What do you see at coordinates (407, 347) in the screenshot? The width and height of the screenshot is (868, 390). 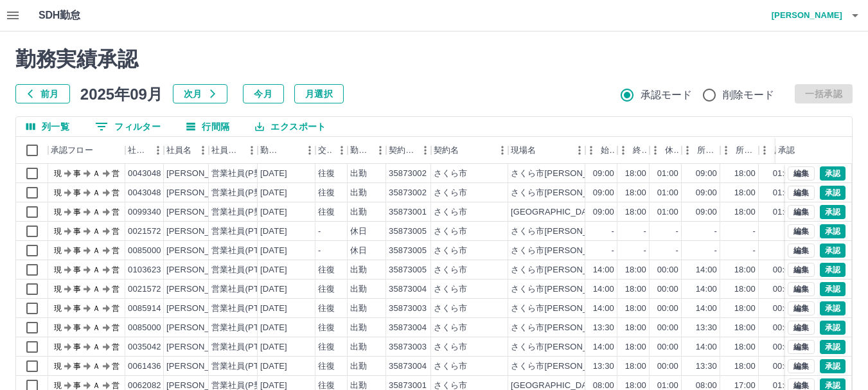 I see `div: 35873003` at bounding box center [407, 347].